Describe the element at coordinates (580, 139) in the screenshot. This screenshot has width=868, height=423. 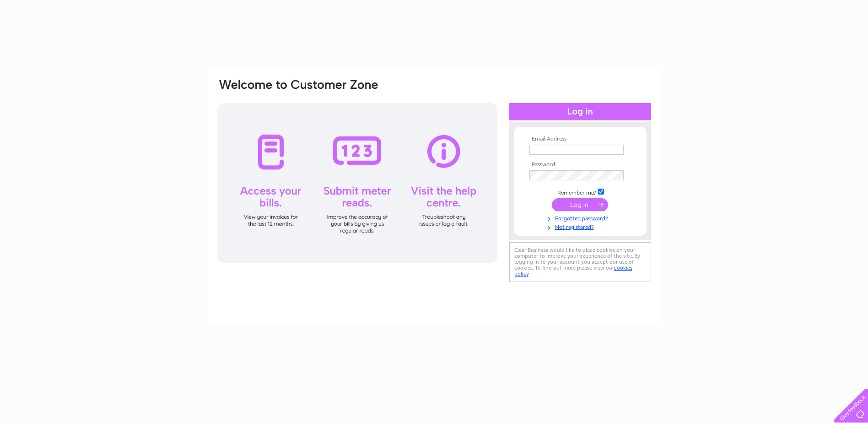
I see `th: Email Address:` at that location.